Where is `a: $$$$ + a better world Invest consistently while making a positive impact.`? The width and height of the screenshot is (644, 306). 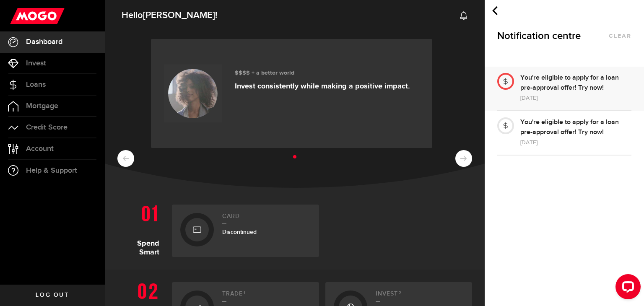 a: $$$$ + a better world Invest consistently while making a positive impact. is located at coordinates (291, 94).